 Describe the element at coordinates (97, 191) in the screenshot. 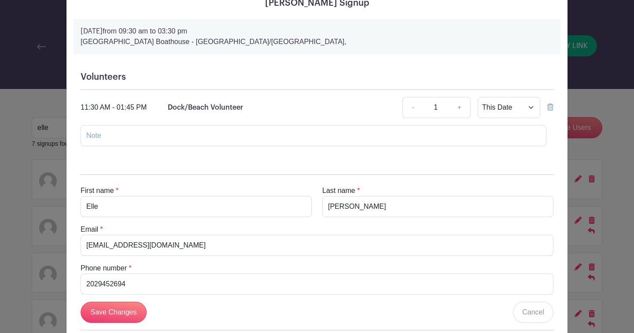

I see `label: First name` at that location.